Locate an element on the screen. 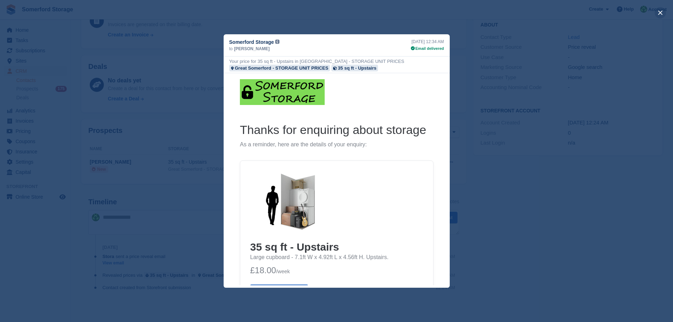 The width and height of the screenshot is (673, 322). button: close is located at coordinates (660, 13).